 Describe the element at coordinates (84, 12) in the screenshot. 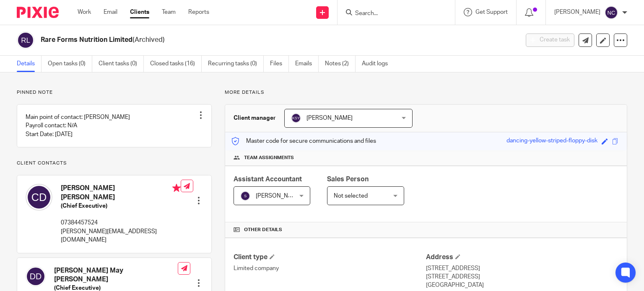

I see `a: Work` at that location.